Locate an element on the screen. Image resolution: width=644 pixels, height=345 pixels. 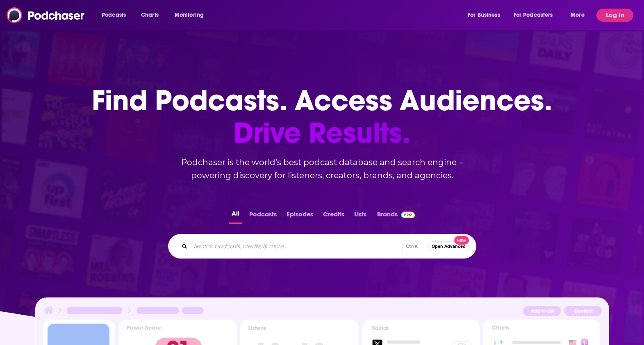
img: Podcast Insights Header is located at coordinates (322, 312).